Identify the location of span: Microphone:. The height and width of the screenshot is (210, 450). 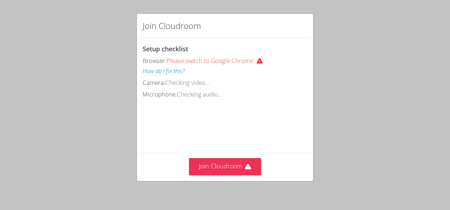
(159, 94).